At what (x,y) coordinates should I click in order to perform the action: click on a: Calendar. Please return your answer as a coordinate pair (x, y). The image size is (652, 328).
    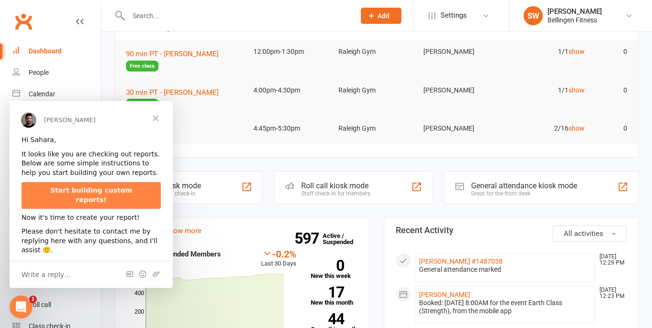
    Looking at the image, I should click on (56, 94).